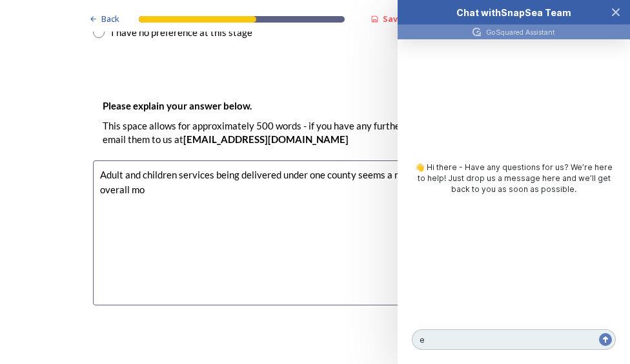 The image size is (630, 364). Describe the element at coordinates (392, 19) in the screenshot. I see `strong: Save` at that location.